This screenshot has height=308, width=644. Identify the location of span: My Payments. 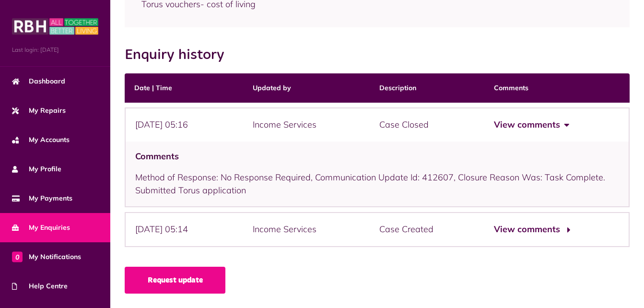
(42, 198).